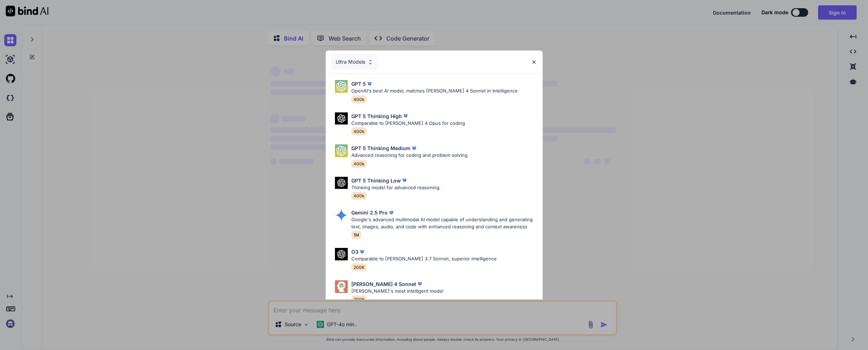  Describe the element at coordinates (377, 116) in the screenshot. I see `p: GPT 5 Thinking High` at that location.